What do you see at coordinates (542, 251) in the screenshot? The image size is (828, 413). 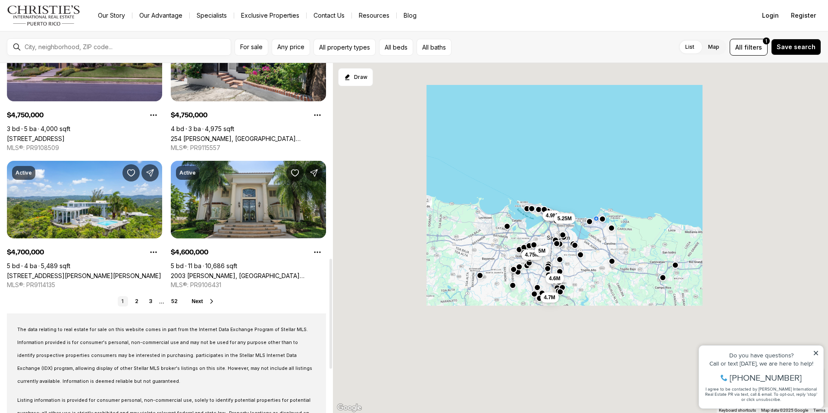 I see `span: 5M` at bounding box center [542, 251].